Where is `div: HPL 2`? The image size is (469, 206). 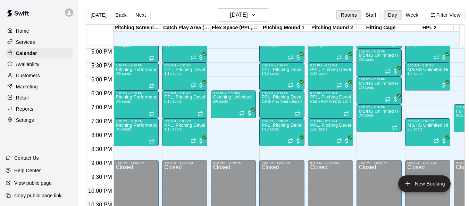 div: HPL 2 is located at coordinates (430, 28).